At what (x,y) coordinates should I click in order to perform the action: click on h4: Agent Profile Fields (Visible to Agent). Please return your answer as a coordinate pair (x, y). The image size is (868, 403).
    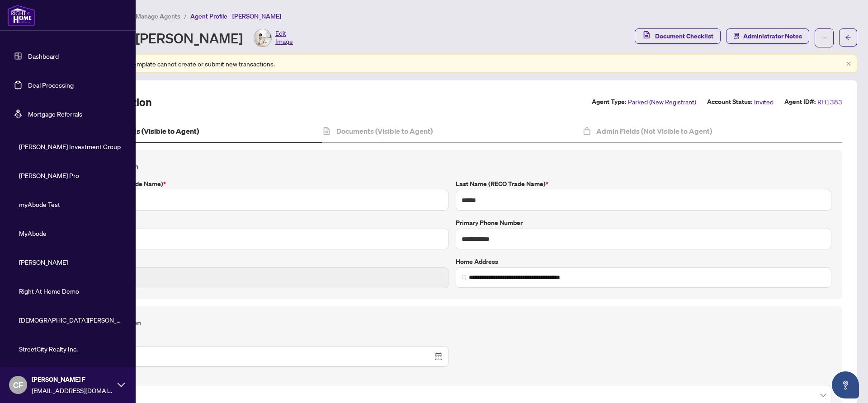
    Looking at the image, I should click on (137, 131).